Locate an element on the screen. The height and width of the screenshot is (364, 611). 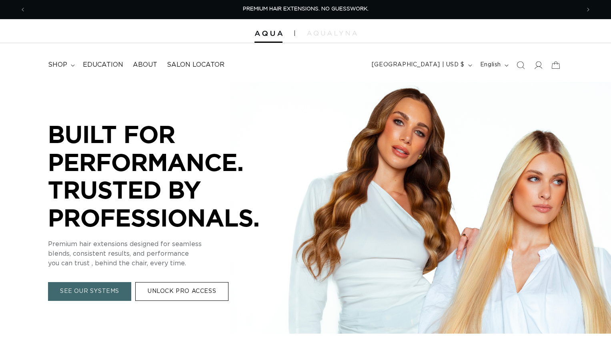
p: blends, consistent results, and performance is located at coordinates (168, 254).